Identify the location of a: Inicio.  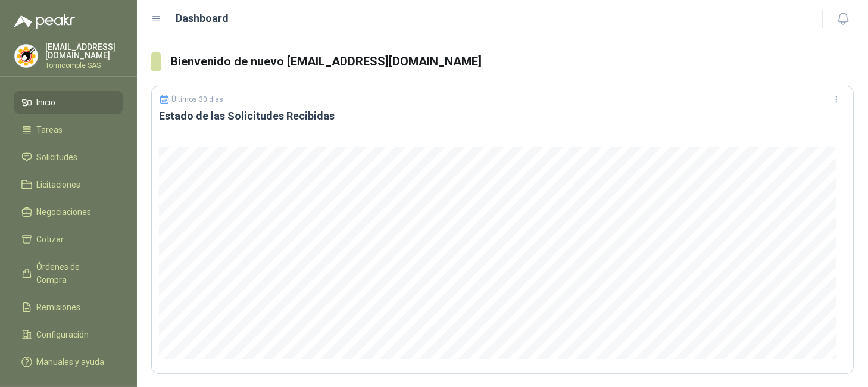
(69, 102).